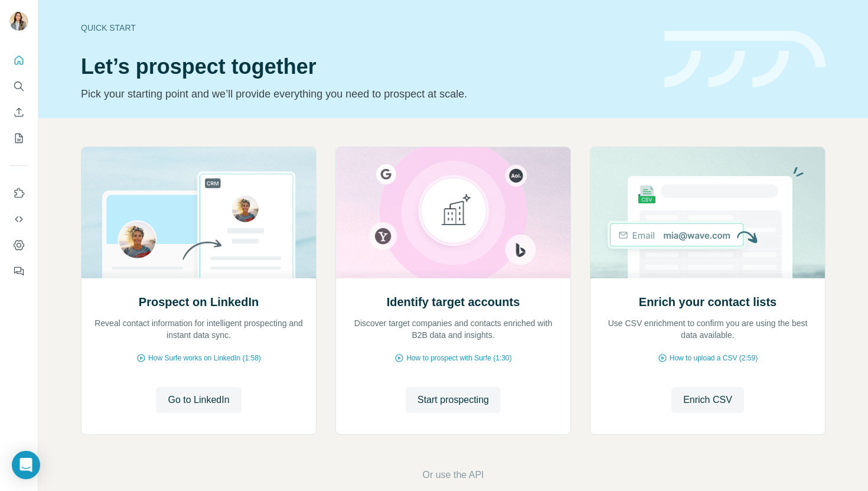 The image size is (868, 491). Describe the element at coordinates (452, 475) in the screenshot. I see `button: Or use the API` at that location.